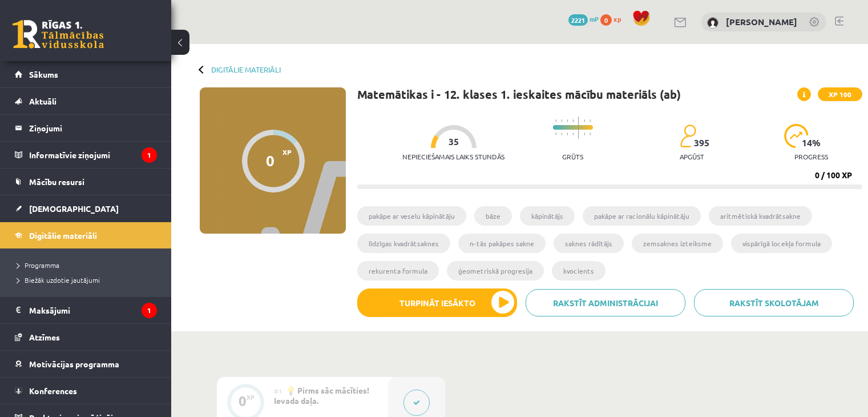 This screenshot has width=868, height=417. What do you see at coordinates (702, 143) in the screenshot?
I see `span: 395` at bounding box center [702, 143].